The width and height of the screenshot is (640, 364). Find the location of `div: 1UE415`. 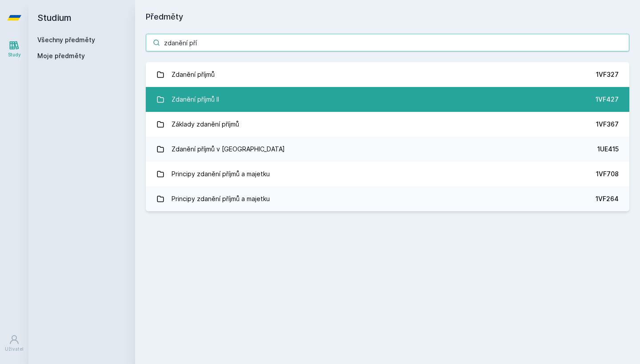

div: 1UE415 is located at coordinates (608, 149).